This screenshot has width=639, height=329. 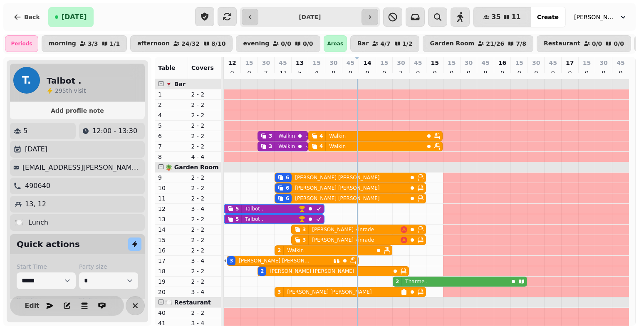 What do you see at coordinates (548, 17) in the screenshot?
I see `span: Create` at bounding box center [548, 17].